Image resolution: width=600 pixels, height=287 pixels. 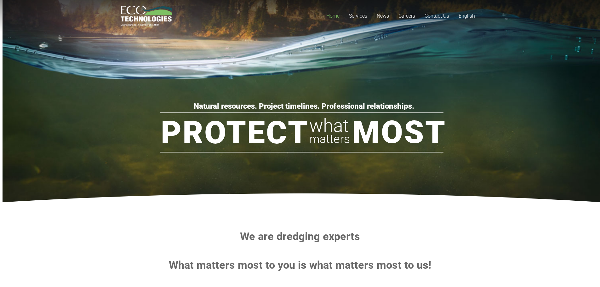 I want to click on a: logo_EcoTech_ASDR_RGB, so click(x=146, y=16).